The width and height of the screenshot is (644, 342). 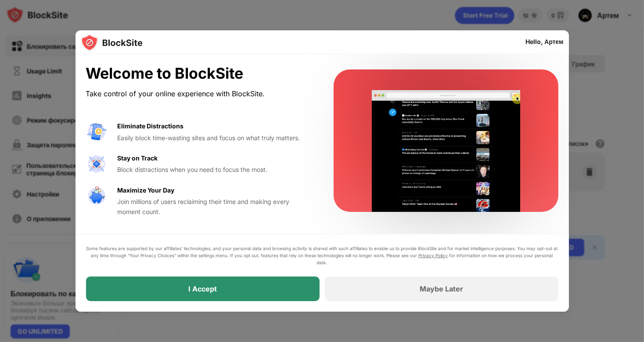 I want to click on div: Easily block time-wasting sites and focus on what truly matters., so click(x=215, y=138).